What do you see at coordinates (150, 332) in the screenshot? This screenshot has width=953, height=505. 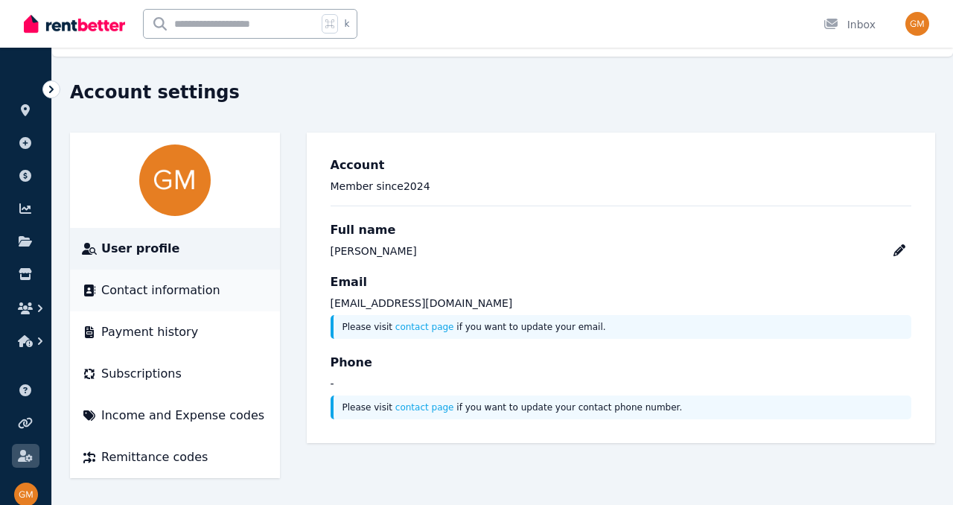 I see `span: Payment history` at bounding box center [150, 332].